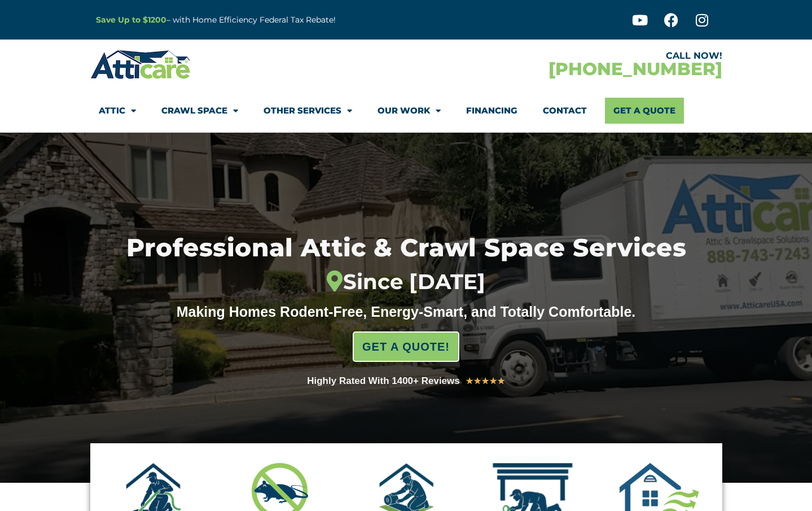  Describe the element at coordinates (200, 110) in the screenshot. I see `a: Crawl Space` at that location.